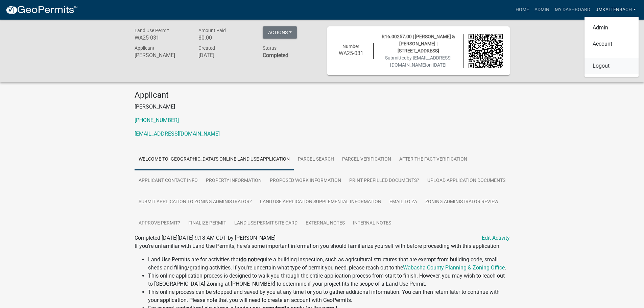 The width and height of the screenshot is (644, 308). Describe the element at coordinates (322, 246) in the screenshot. I see `p: If you're unfamiliar with Land Use Permits, here's some important information you should familiar...` at that location.